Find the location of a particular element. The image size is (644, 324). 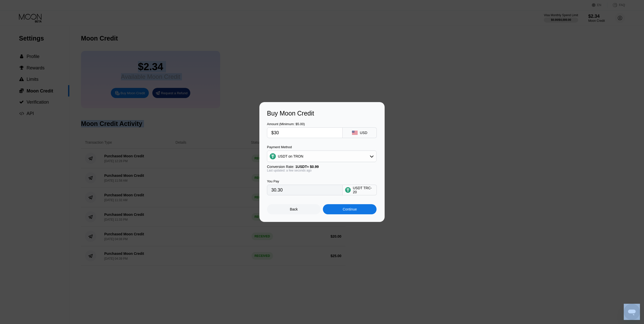

div: USDT TRC-20 is located at coordinates (363, 190).